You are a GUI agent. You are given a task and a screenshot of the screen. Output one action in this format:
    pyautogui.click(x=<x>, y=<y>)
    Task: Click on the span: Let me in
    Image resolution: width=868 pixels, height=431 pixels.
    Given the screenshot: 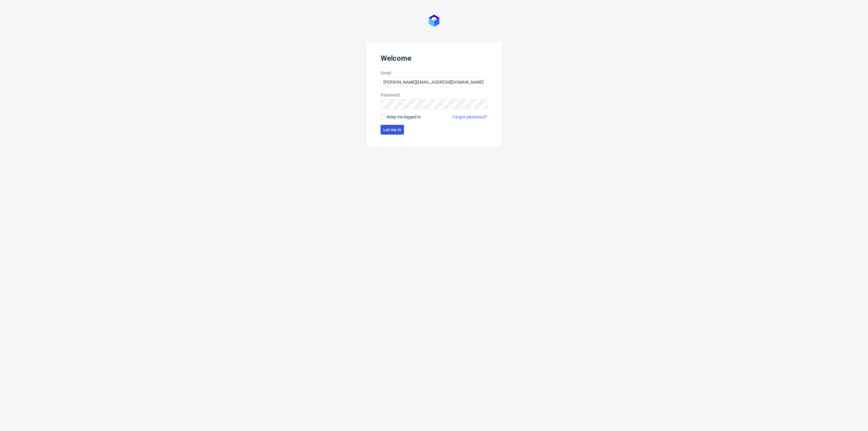 What is the action you would take?
    pyautogui.click(x=392, y=130)
    